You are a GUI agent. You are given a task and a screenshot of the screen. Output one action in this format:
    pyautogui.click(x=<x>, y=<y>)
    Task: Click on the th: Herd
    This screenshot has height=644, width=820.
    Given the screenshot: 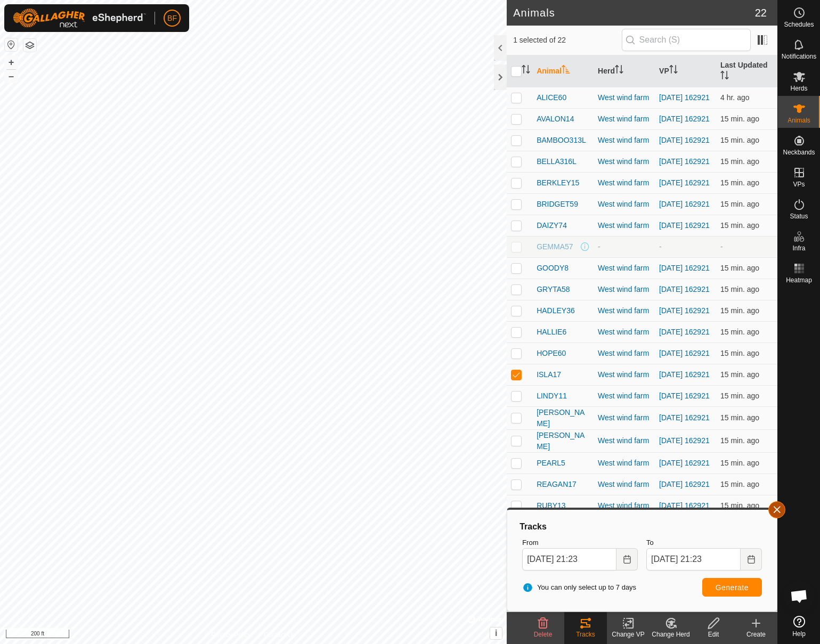 What is the action you would take?
    pyautogui.click(x=624, y=71)
    